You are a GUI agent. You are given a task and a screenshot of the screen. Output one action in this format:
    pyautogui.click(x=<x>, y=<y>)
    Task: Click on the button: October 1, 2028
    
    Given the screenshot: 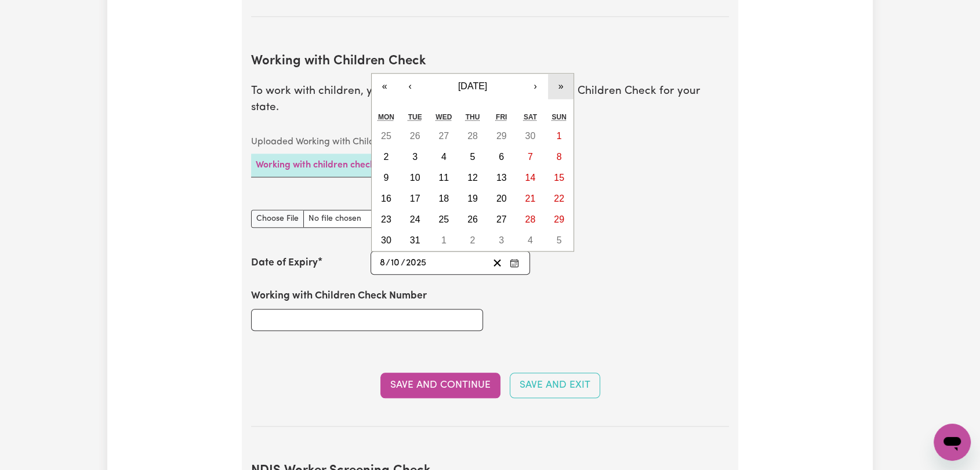 What is the action you would take?
    pyautogui.click(x=559, y=136)
    